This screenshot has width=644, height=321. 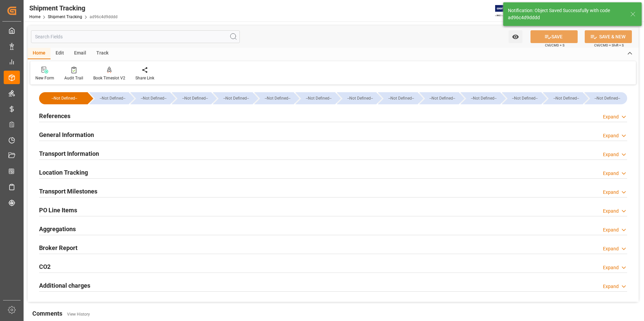 I want to click on span: Ctrl/CMD + S, so click(x=555, y=45).